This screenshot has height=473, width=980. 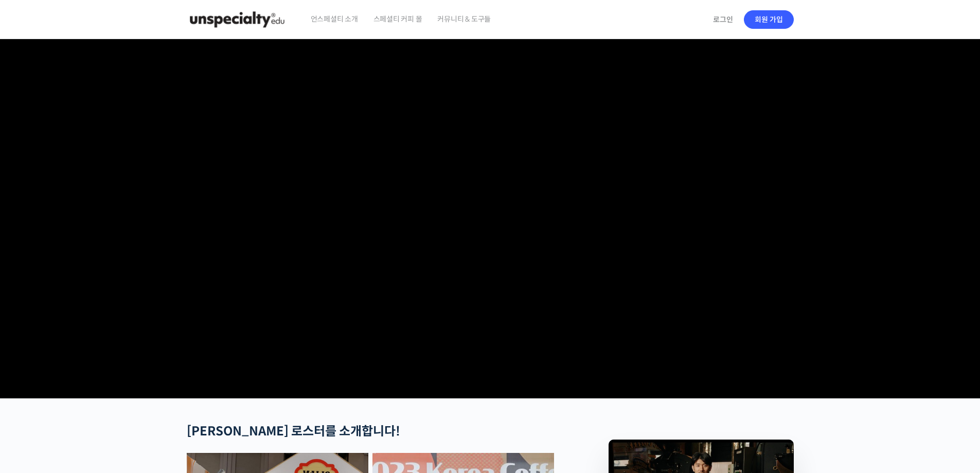 What do you see at coordinates (769, 20) in the screenshot?
I see `a: 회원 가입` at bounding box center [769, 20].